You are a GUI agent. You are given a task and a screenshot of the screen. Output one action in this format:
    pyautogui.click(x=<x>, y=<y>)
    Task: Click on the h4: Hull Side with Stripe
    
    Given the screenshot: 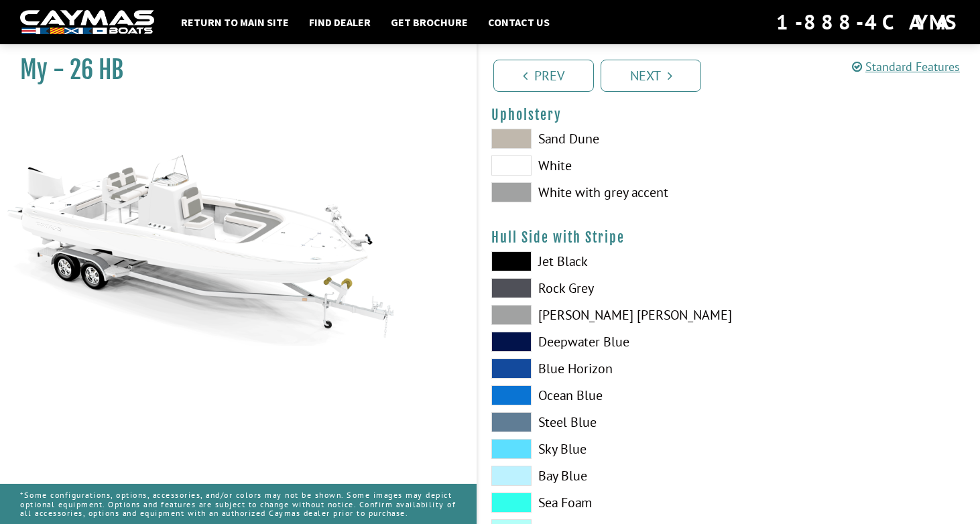 What is the action you would take?
    pyautogui.click(x=728, y=237)
    